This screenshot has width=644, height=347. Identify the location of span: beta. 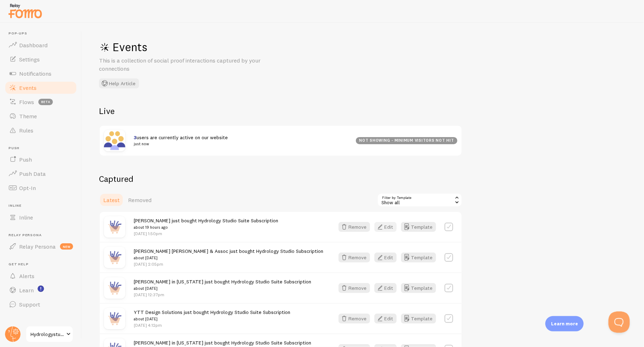
(46, 102).